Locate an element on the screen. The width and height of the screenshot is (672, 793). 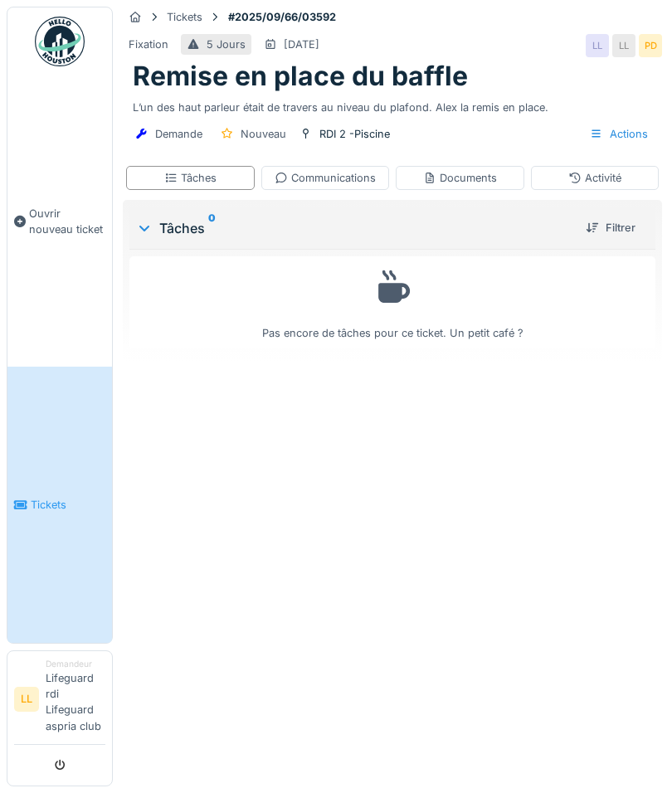
strong: #2025/09/66/03592 is located at coordinates (282, 17).